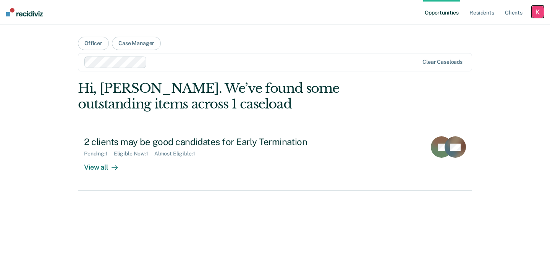 The height and width of the screenshot is (262, 550). What do you see at coordinates (134, 153) in the screenshot?
I see `div: Eligible Now : 1` at bounding box center [134, 153].